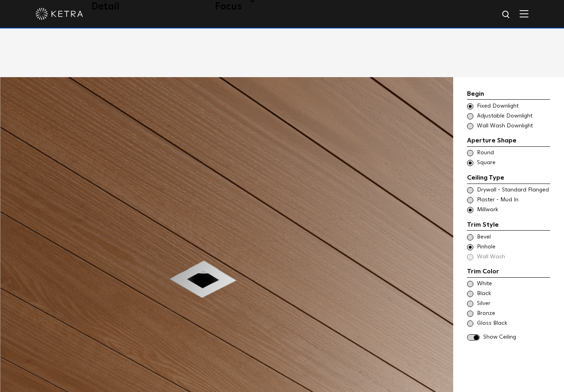 This screenshot has width=564, height=392. Describe the element at coordinates (513, 294) in the screenshot. I see `span: Black` at that location.